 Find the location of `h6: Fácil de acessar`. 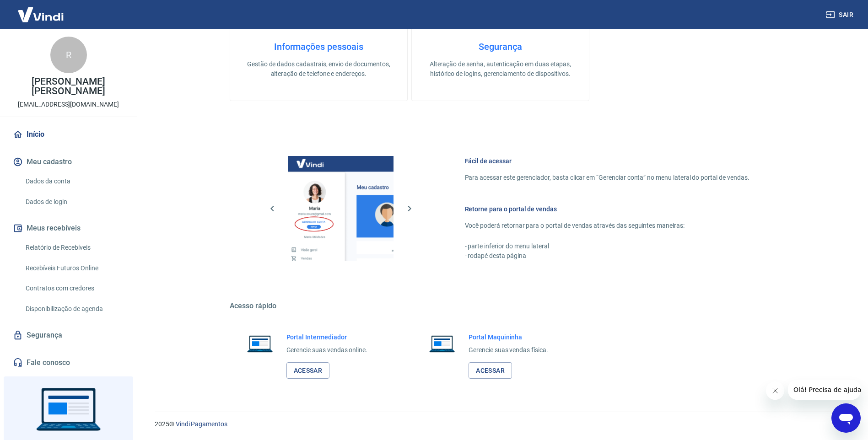

h6: Fácil de acessar is located at coordinates (607, 161).